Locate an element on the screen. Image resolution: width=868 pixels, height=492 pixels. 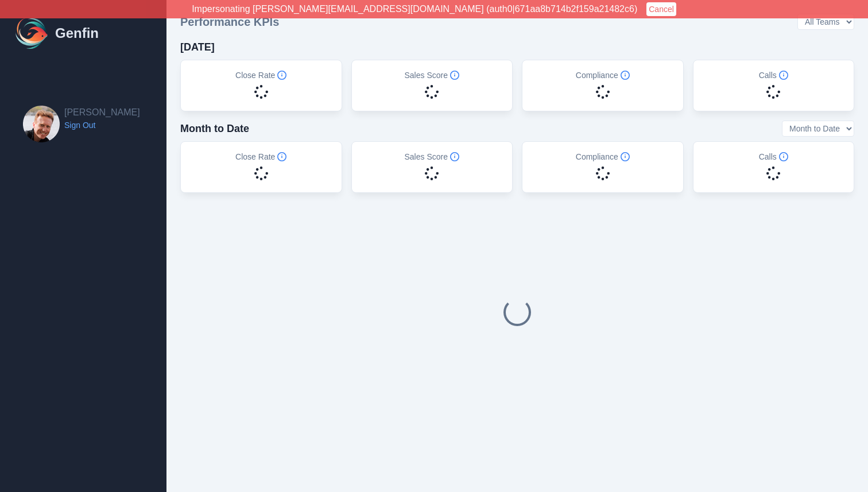
h4: Month to Date is located at coordinates (215, 128).